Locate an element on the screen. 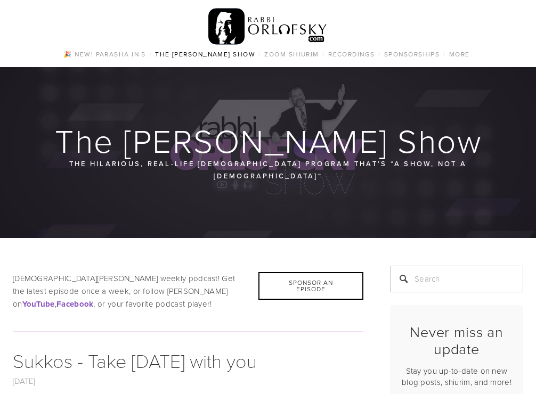 This screenshot has height=394, width=536. input: Search is located at coordinates (457, 279).